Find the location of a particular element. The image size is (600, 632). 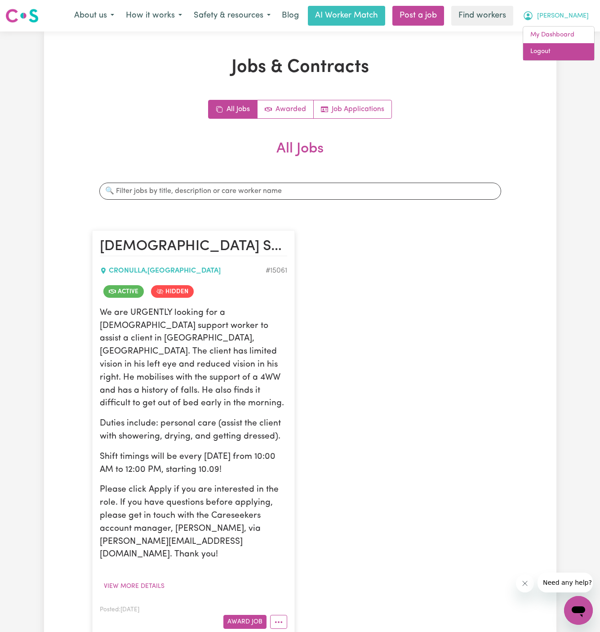

span: Job is hidden is located at coordinates (172, 291).